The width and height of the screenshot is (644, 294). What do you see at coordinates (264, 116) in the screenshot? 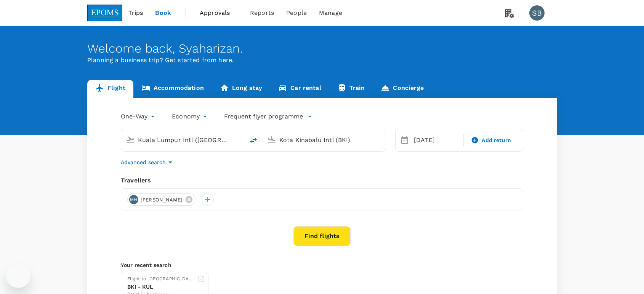
I see `p: Frequent flyer programme` at bounding box center [264, 116].